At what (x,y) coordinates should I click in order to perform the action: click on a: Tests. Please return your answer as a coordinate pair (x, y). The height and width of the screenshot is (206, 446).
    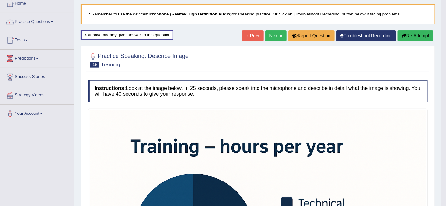
    Looking at the image, I should click on (37, 39).